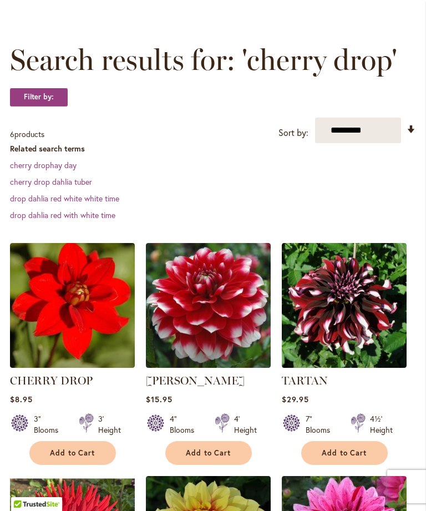 The height and width of the screenshot is (511, 426). Describe the element at coordinates (63, 215) in the screenshot. I see `a: drop dahlia red with white time` at that location.